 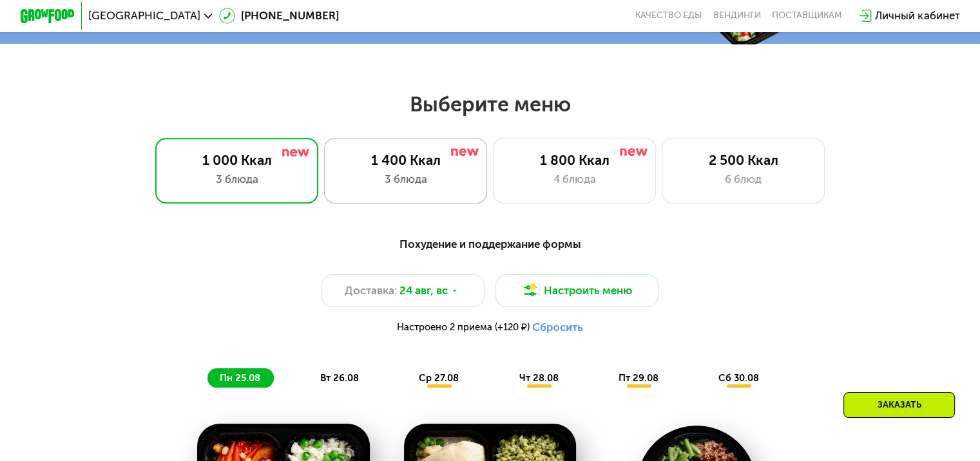 I want to click on div: поставщикам, so click(x=807, y=15).